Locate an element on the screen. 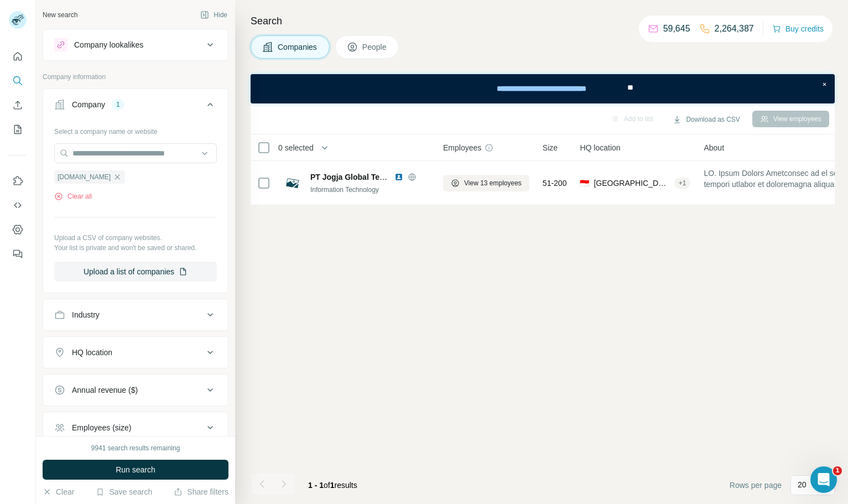 Image resolution: width=848 pixels, height=504 pixels. span: Rows per page is located at coordinates (756, 485).